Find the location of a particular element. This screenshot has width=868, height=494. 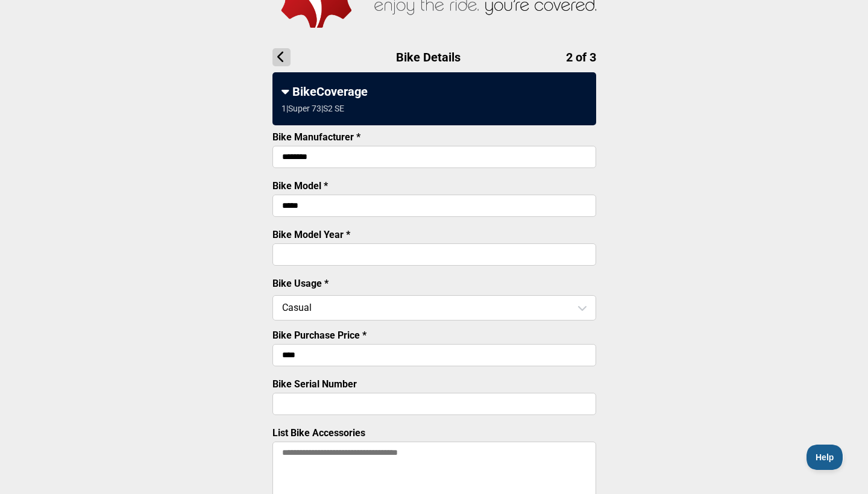

label: Bike Serial Number is located at coordinates (314, 384).